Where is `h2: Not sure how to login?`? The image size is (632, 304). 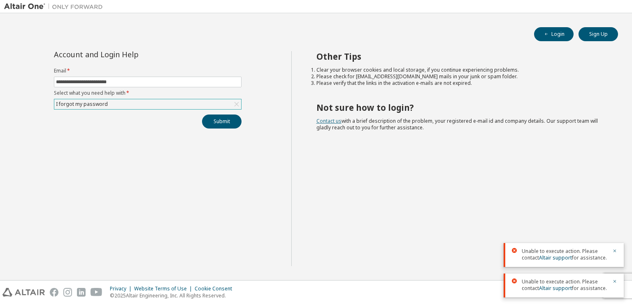
h2: Not sure how to login? is located at coordinates (460, 107).